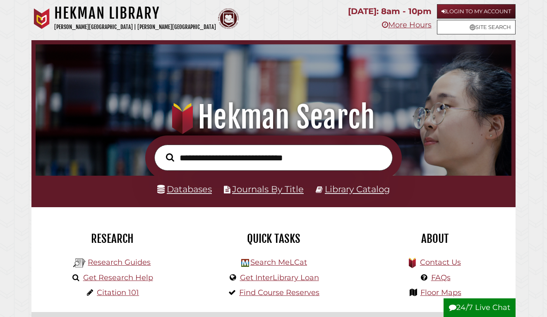 This screenshot has height=317, width=547. What do you see at coordinates (229, 19) in the screenshot?
I see `img: Calvin Theological Seminary` at bounding box center [229, 19].